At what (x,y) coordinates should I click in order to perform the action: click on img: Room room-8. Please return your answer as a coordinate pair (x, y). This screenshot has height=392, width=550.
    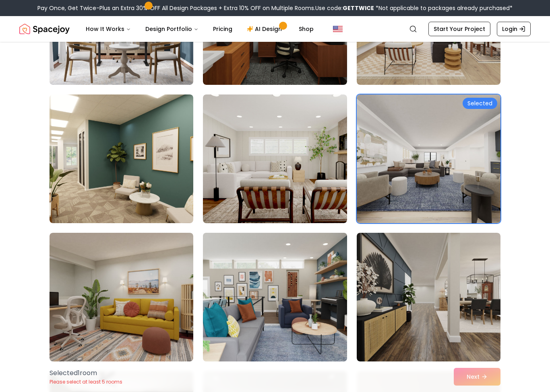
    Looking at the image, I should click on (275, 297).